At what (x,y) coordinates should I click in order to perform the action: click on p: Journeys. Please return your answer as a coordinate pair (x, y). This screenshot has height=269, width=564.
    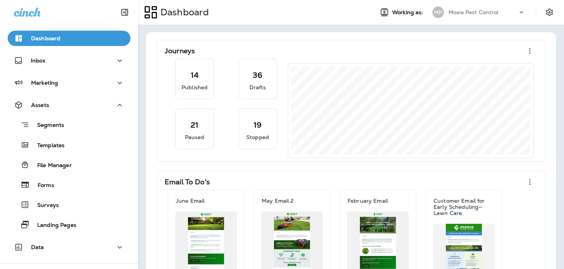
    Looking at the image, I should click on (180, 51).